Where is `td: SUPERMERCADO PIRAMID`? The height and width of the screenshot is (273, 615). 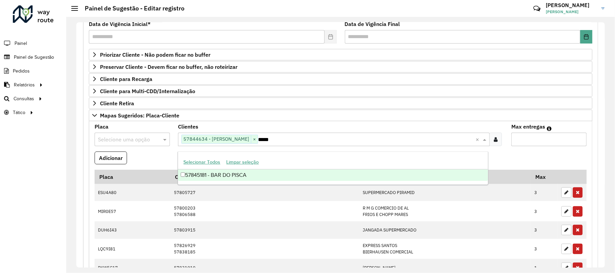 td: SUPERMERCADO PIRAMID is located at coordinates (445, 193).